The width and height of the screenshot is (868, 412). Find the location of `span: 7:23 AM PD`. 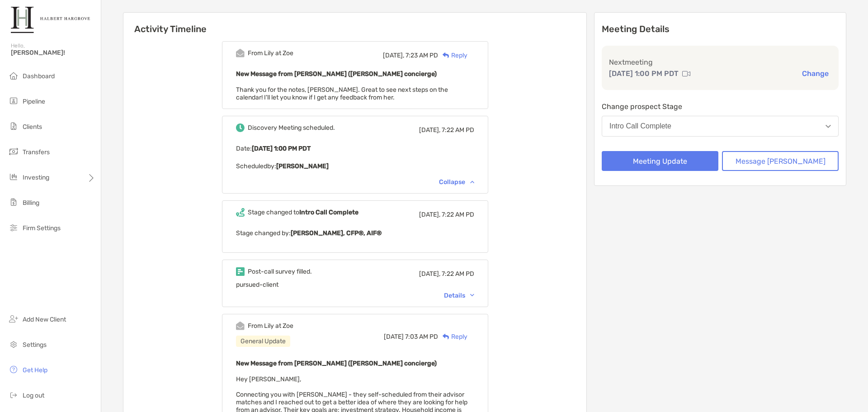

span: 7:23 AM PD is located at coordinates (422, 55).